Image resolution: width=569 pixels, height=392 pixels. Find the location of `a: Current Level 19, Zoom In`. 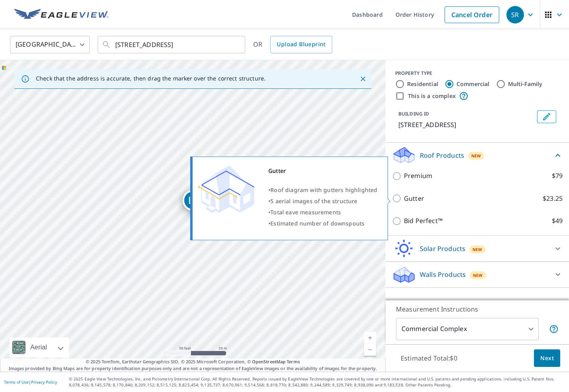

a: Current Level 19, Zoom In is located at coordinates (370, 338).